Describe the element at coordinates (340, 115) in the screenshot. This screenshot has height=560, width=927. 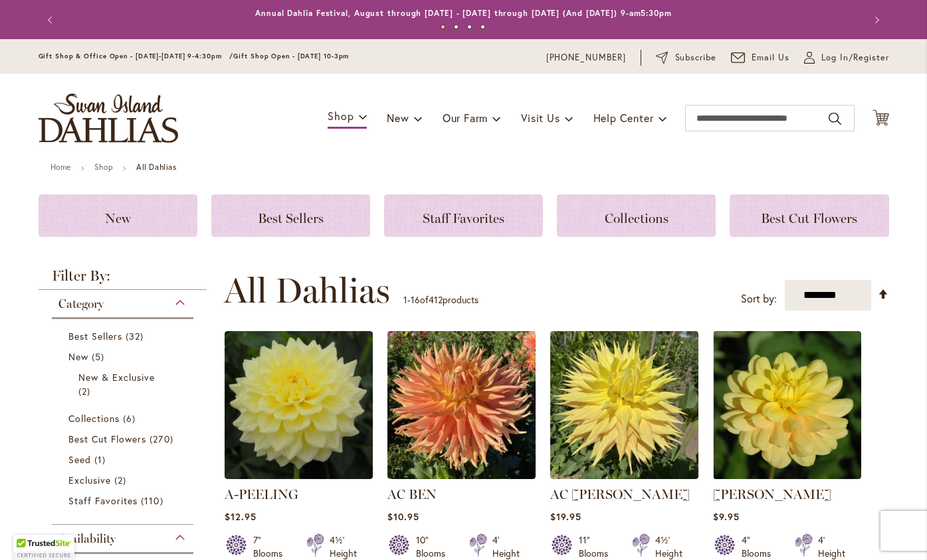
I see `span: Shop` at that location.